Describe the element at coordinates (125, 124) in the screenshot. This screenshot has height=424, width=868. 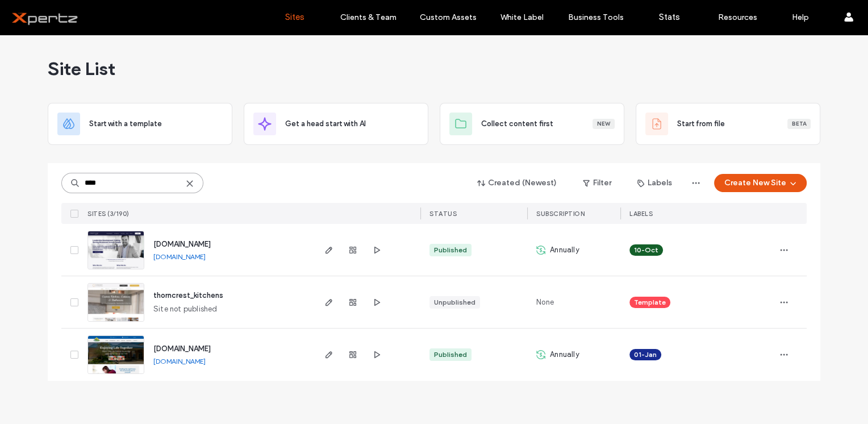
I see `span: Start with a template` at that location.